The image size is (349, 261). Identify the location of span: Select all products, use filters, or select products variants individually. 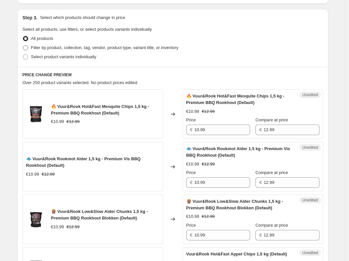
(87, 29).